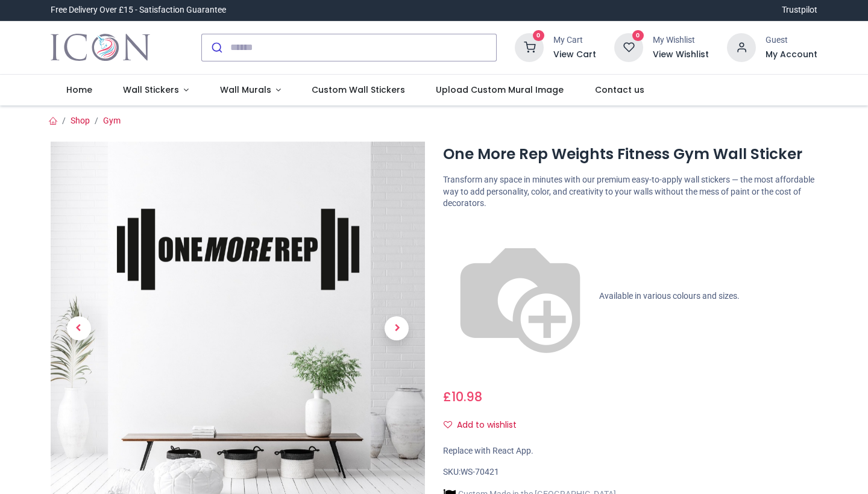  What do you see at coordinates (799, 10) in the screenshot?
I see `a: Trustpilot` at bounding box center [799, 10].